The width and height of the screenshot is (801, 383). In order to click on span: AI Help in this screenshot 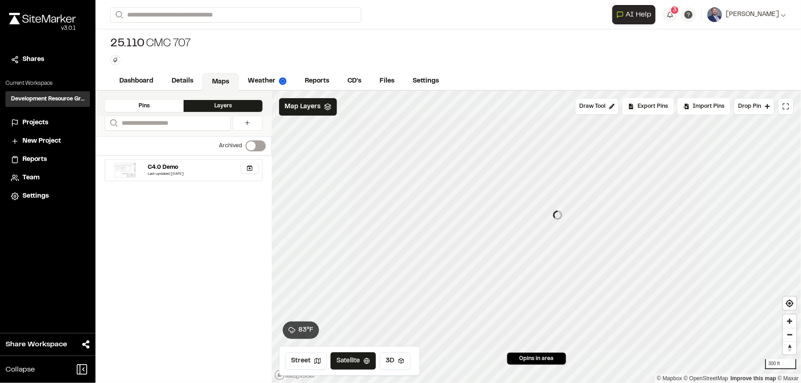, I will do `click(638, 15)`.